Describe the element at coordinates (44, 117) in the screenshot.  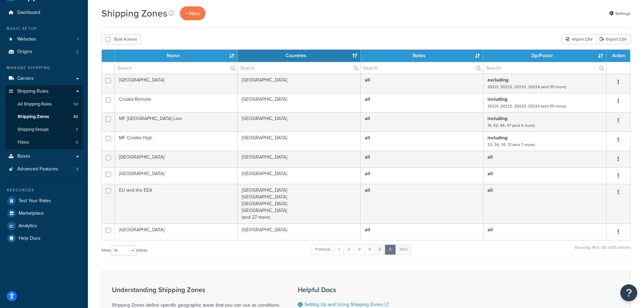
I see `a: Shipping Zones 83` at that location.